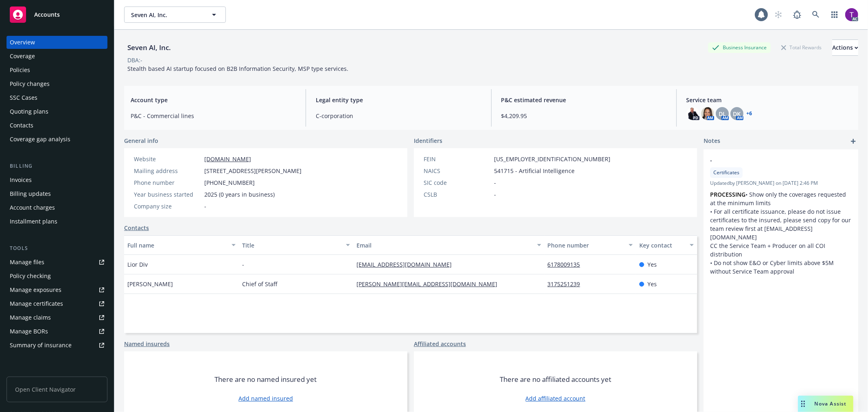 Image resolution: width=868 pixels, height=412 pixels. What do you see at coordinates (57, 389) in the screenshot?
I see `span: Open Client Navigator` at bounding box center [57, 389].